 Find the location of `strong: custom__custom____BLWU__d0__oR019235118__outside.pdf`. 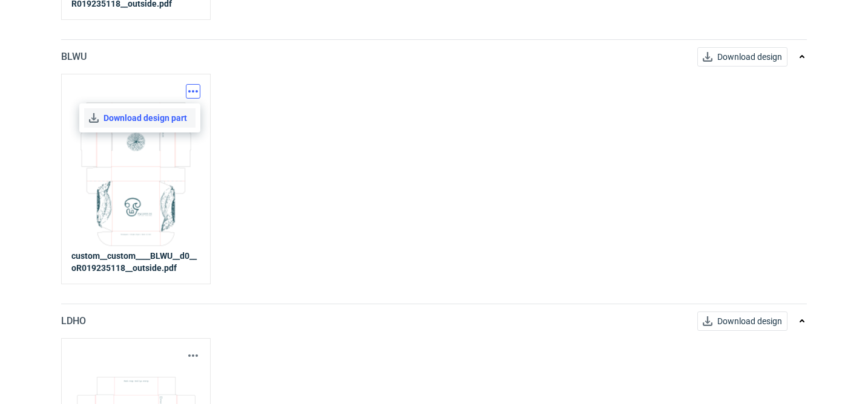

strong: custom__custom____BLWU__d0__oR019235118__outside.pdf is located at coordinates (134, 262).